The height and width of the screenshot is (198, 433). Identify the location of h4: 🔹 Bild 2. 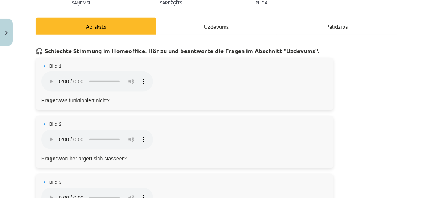
(184, 124).